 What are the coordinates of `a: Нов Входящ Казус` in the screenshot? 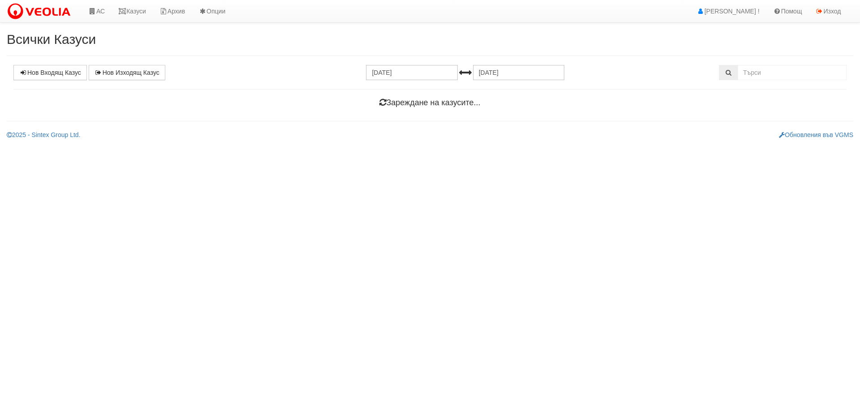 It's located at (50, 73).